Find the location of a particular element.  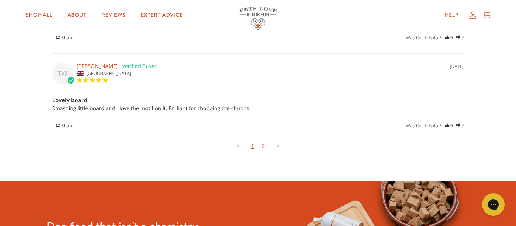

h3: Lovely board is located at coordinates (258, 100).